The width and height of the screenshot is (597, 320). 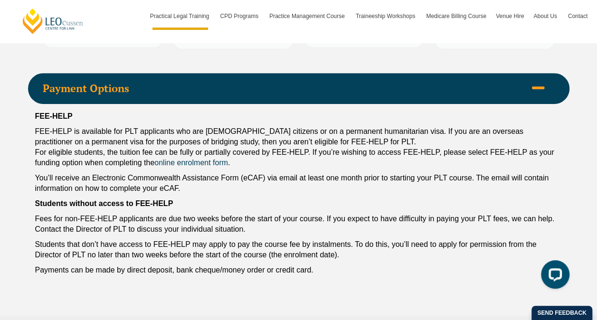 I want to click on strong: FEE-HELP, so click(x=54, y=116).